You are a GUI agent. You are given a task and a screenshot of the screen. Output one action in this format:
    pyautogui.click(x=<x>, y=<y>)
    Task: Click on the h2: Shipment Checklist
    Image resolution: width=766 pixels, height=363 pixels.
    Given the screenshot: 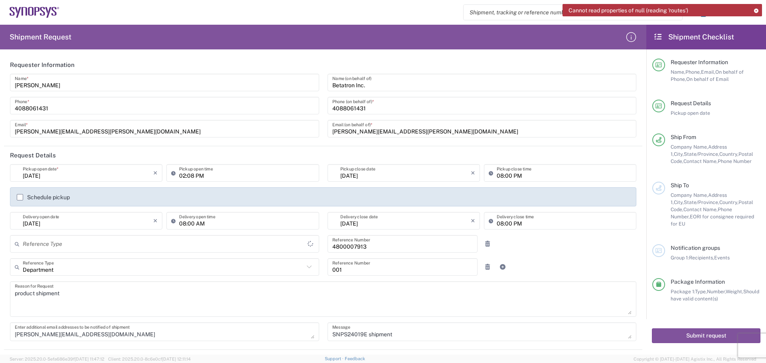 What is the action you would take?
    pyautogui.click(x=694, y=37)
    